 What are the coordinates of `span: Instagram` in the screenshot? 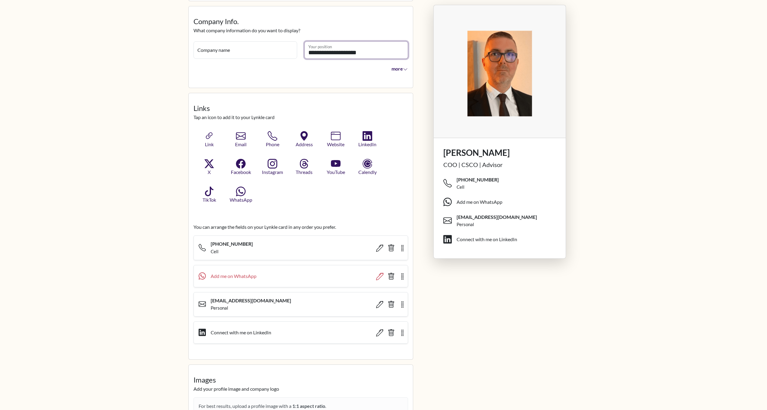 It's located at (272, 172).